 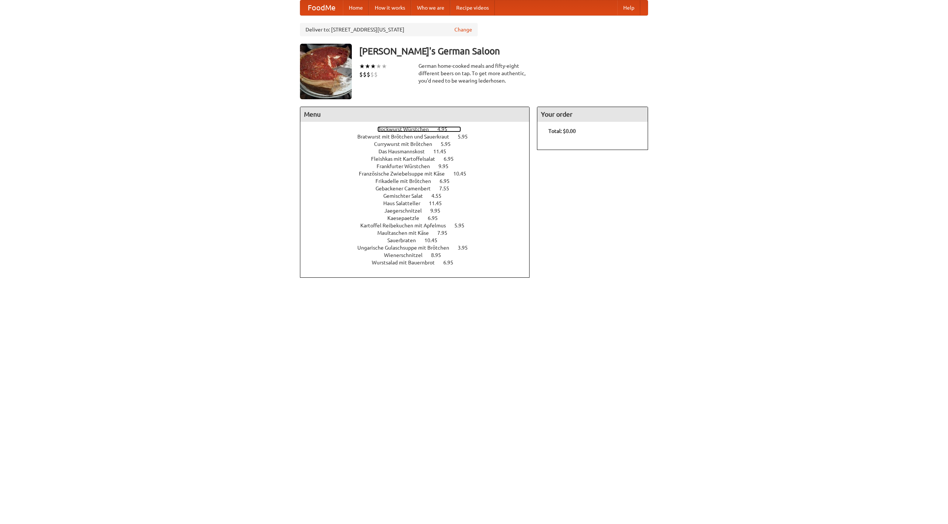 What do you see at coordinates (390, 8) in the screenshot?
I see `a: How it works` at bounding box center [390, 8].